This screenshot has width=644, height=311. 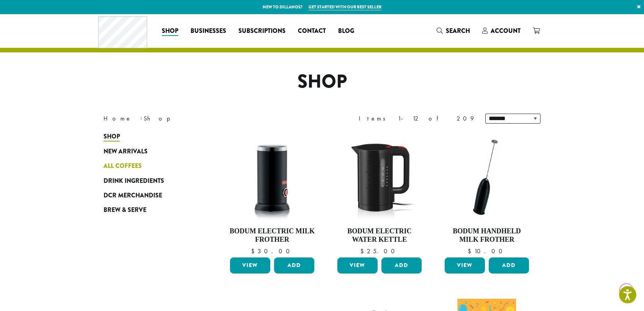 I want to click on nav: Breadcrumb, so click(x=207, y=119).